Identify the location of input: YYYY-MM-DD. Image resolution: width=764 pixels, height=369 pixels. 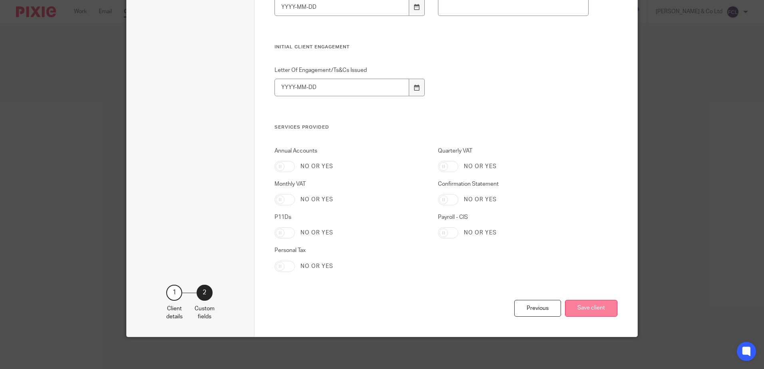
(342, 87).